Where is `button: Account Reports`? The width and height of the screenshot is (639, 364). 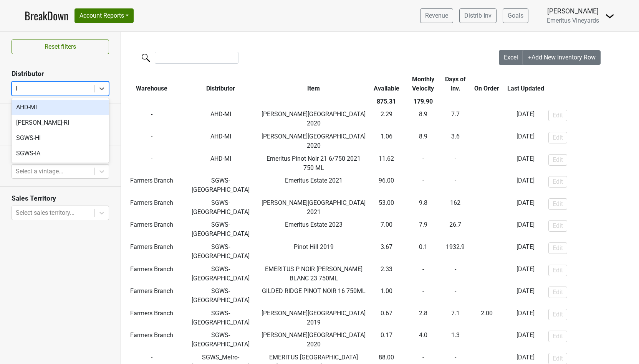
button: Account Reports is located at coordinates (104, 16).